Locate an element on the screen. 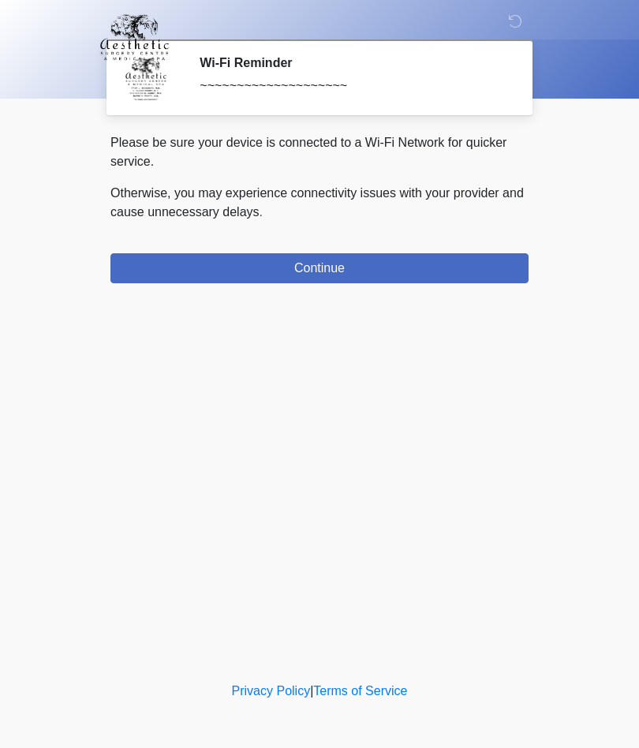 This screenshot has height=748, width=639. img: Aesthetic Surgery Centre, PLLC Logo is located at coordinates (134, 37).